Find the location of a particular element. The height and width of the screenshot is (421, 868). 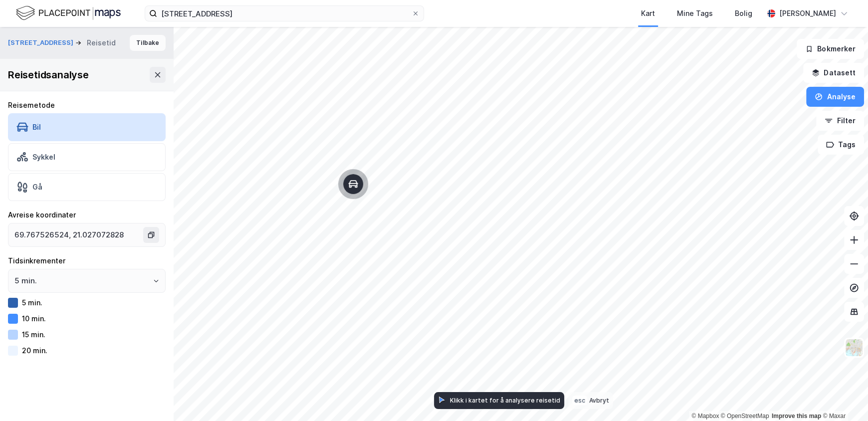

button: Tilbake is located at coordinates (148, 43).